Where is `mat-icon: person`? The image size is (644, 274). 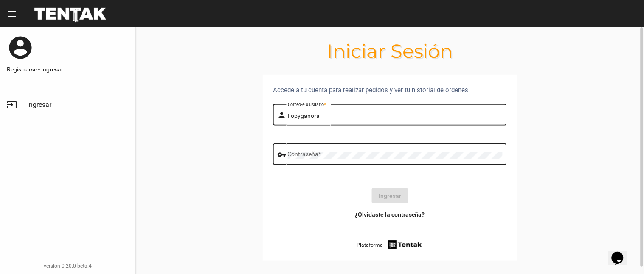 mat-icon: person is located at coordinates (283, 115).